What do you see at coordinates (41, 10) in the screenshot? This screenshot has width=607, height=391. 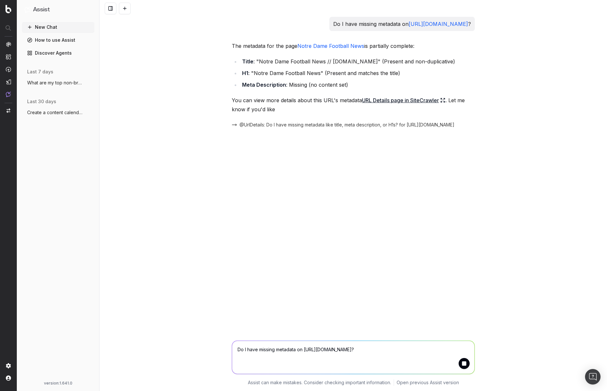 I see `h1: Assist` at bounding box center [41, 10].